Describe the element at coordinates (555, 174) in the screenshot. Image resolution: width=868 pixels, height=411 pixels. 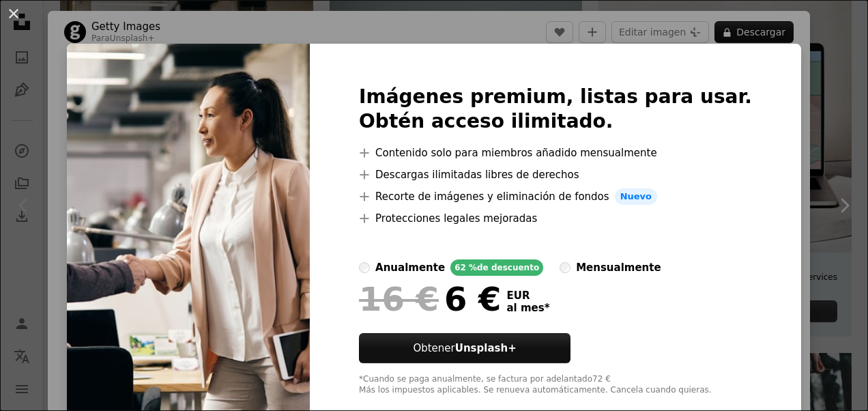
I see `li: Descargas ilimitadas libres de derechos` at that location.